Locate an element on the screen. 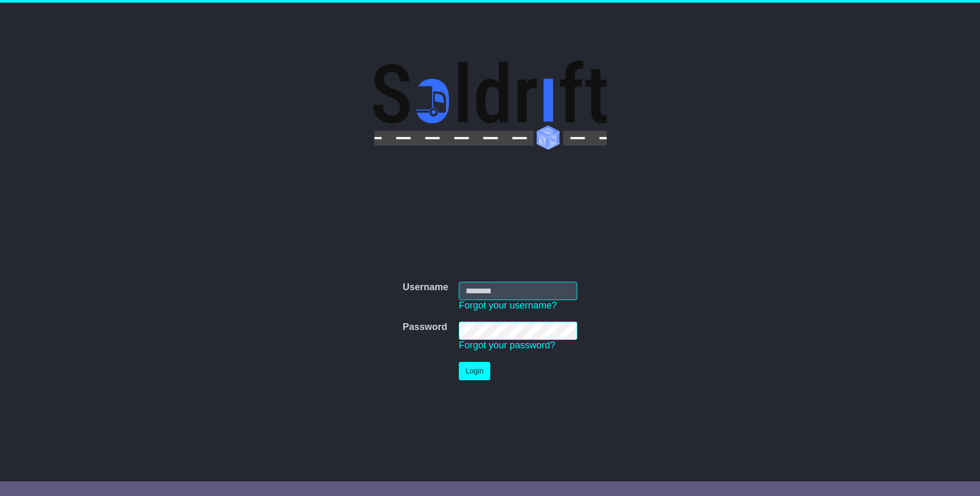 The height and width of the screenshot is (496, 980). label: Password is located at coordinates (425, 328).